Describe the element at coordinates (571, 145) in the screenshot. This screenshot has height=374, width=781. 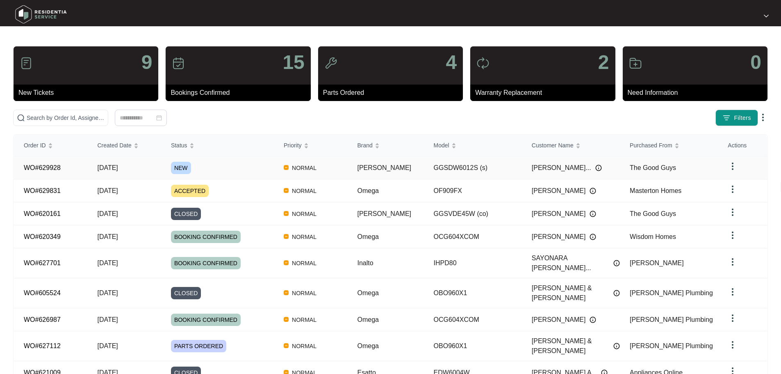
I see `th: Customer Name` at that location.